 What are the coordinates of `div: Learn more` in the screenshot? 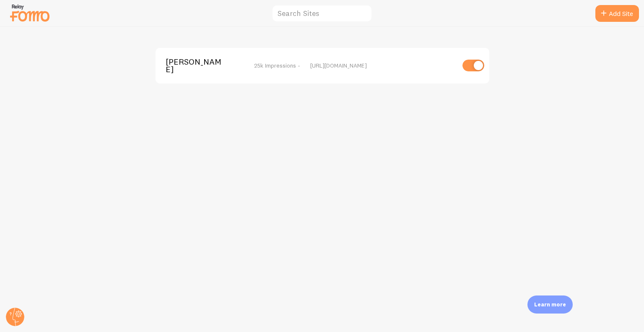 It's located at (550, 304).